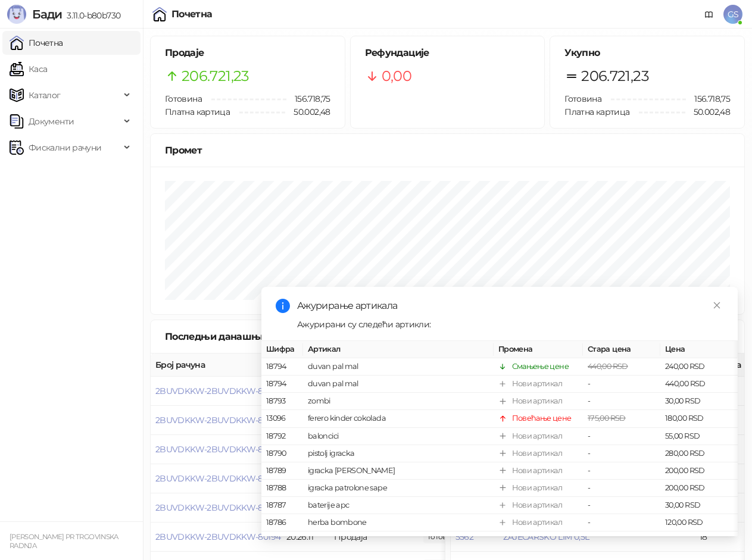 The width and height of the screenshot is (752, 560). I want to click on span: 0,00, so click(397, 76).